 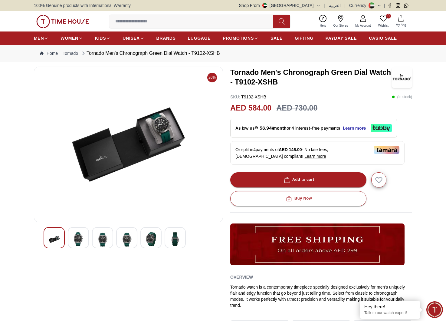 What do you see at coordinates (335, 5) in the screenshot?
I see `button: العربية` at bounding box center [335, 5].